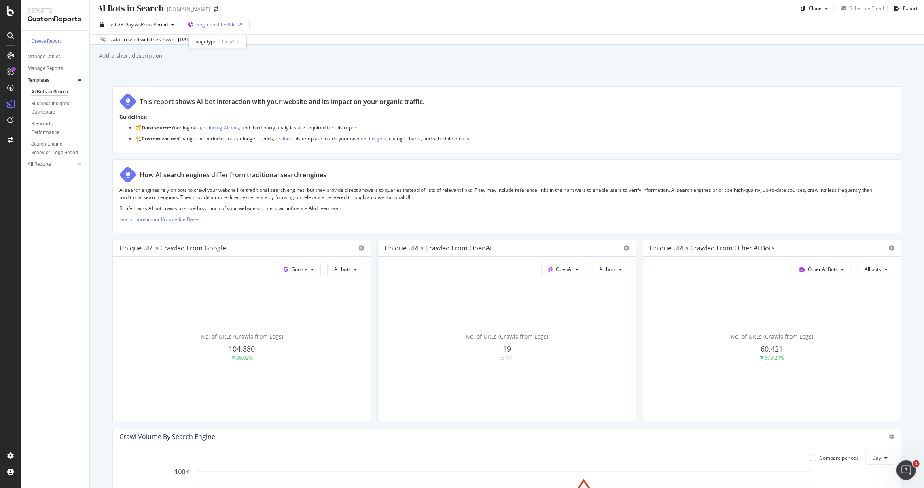 The image size is (924, 488). What do you see at coordinates (299, 269) in the screenshot?
I see `span: Google` at bounding box center [299, 269].